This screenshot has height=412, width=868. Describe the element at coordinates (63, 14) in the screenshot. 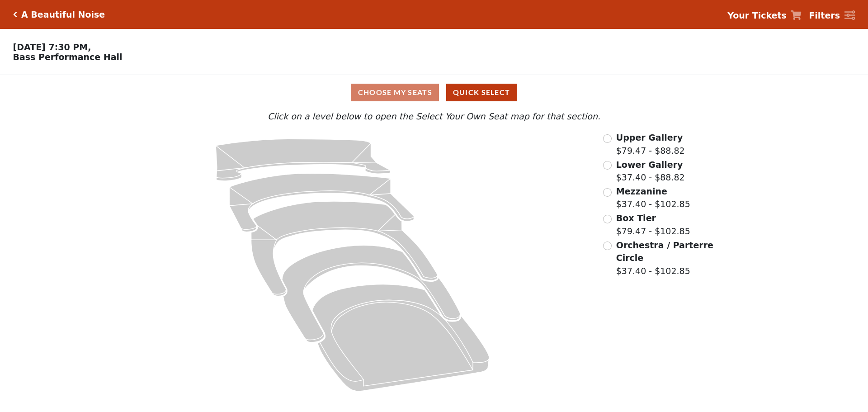

I see `h5: A Beautiful Noise` at that location.